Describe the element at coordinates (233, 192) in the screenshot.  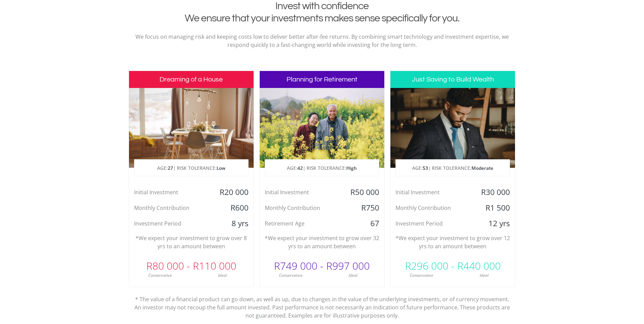
I see `div: R20 000` at that location.